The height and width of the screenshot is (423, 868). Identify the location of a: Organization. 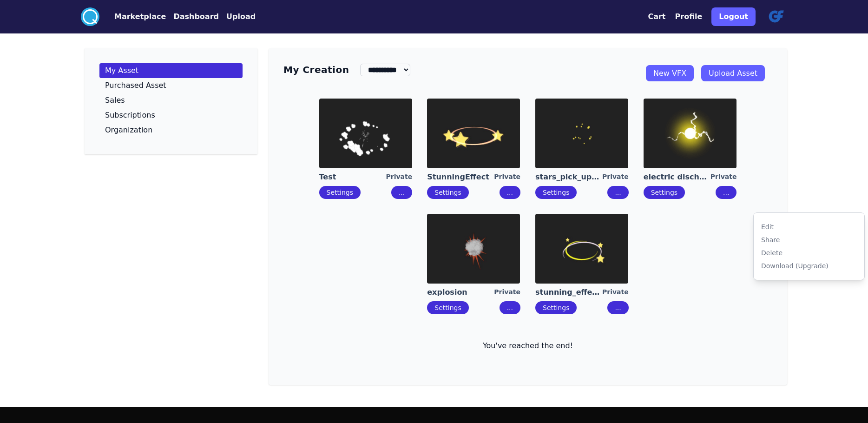
(171, 130).